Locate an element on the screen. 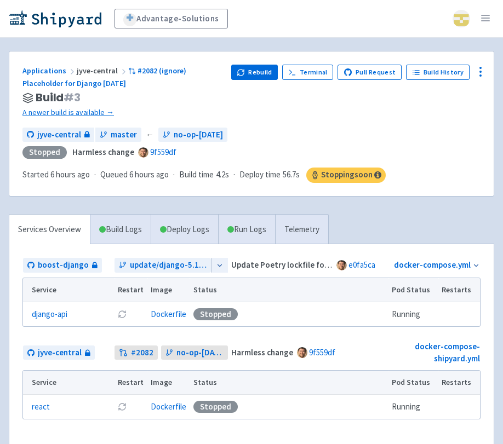 The height and width of the screenshot is (444, 503). span: 56.7s is located at coordinates (291, 175).